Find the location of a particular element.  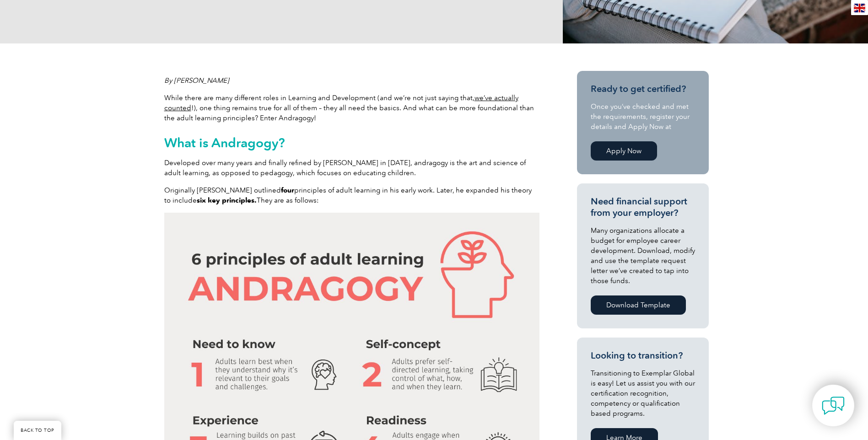

h3: Need financial support from your employer? is located at coordinates (644, 208).